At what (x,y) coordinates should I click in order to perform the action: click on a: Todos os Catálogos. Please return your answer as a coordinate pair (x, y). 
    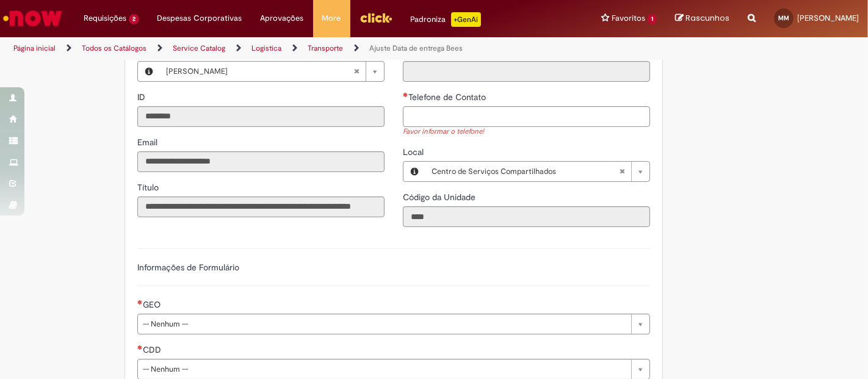
    Looking at the image, I should click on (114, 48).